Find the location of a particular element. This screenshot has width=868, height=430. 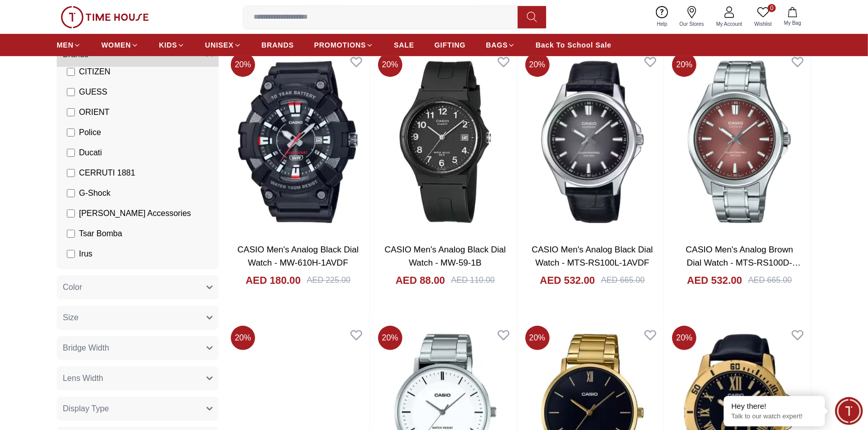

span: UNISEX is located at coordinates (220, 45).